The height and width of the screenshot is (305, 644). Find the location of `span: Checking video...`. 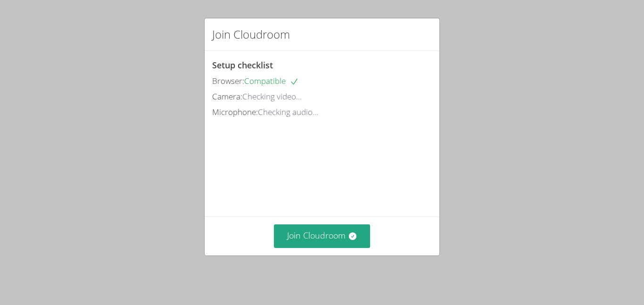

span: Checking video... is located at coordinates (272, 96).